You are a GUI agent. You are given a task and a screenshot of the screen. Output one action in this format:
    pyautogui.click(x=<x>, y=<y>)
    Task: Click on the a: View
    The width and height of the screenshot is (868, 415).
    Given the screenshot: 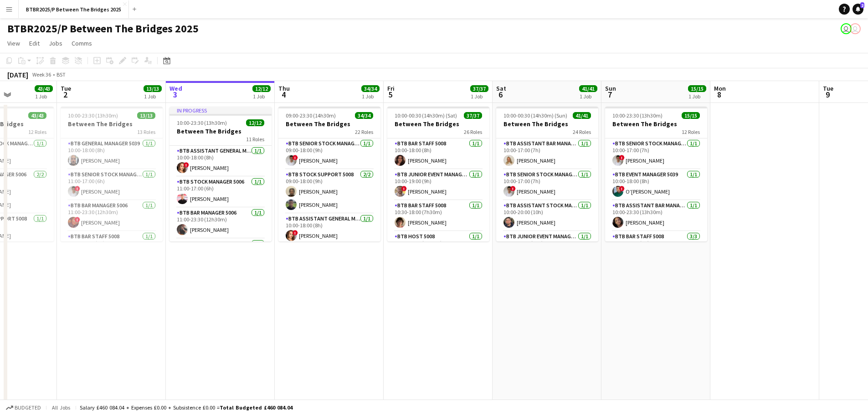 What is the action you would take?
    pyautogui.click(x=13, y=44)
    